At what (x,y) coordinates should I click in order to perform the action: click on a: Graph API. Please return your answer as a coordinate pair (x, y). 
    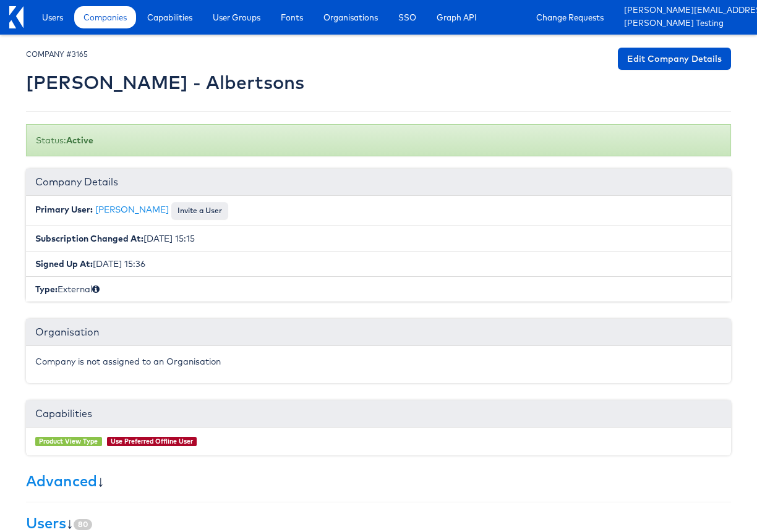
    Looking at the image, I should click on (456, 17).